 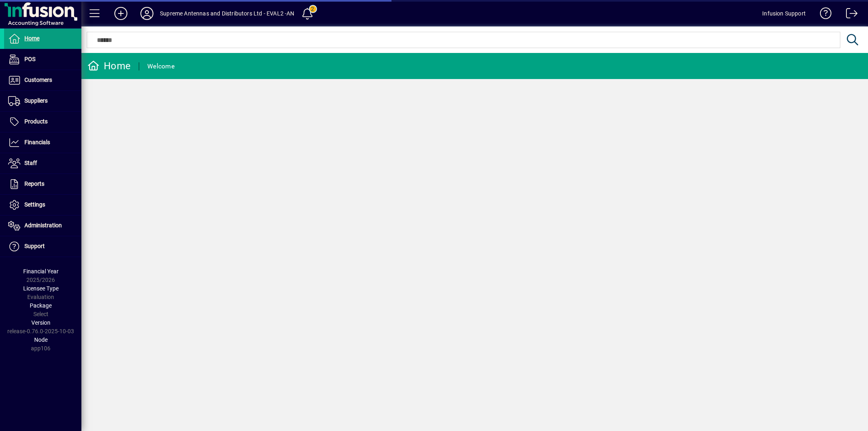 I want to click on span: Suppliers, so click(x=36, y=101).